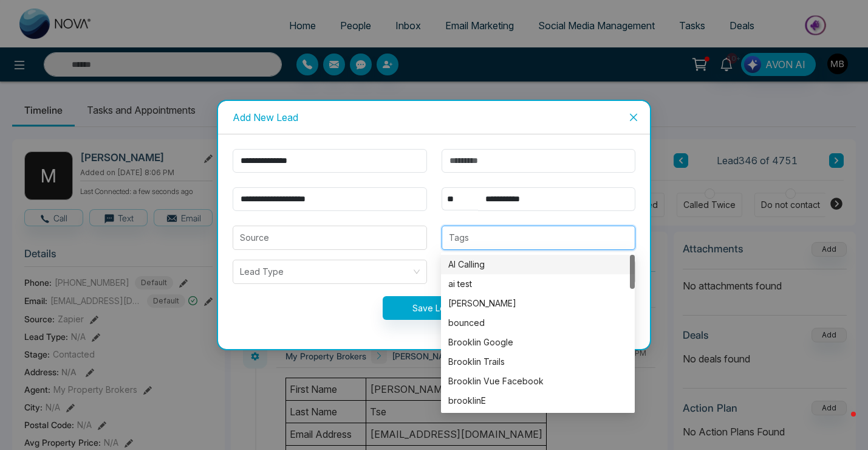 The height and width of the screenshot is (450, 868). I want to click on div: Brooklin Trails, so click(537, 362).